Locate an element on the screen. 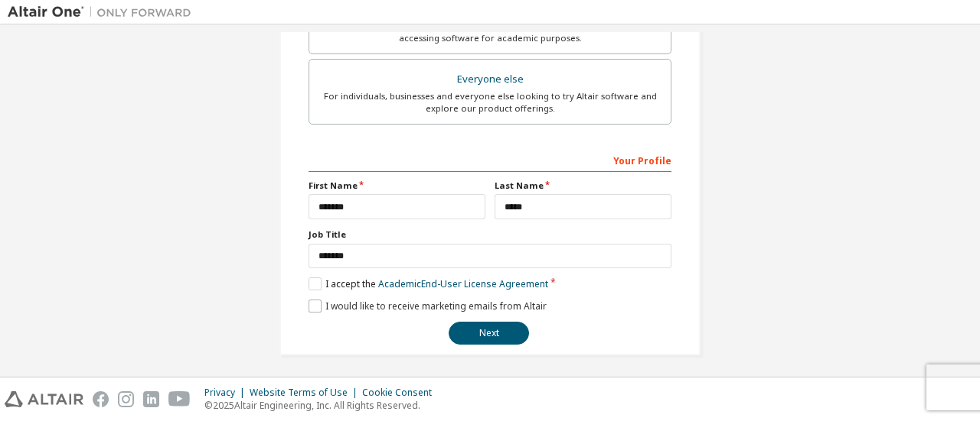 The height and width of the screenshot is (421, 980). label: Job Title is located at coordinates (490, 235).